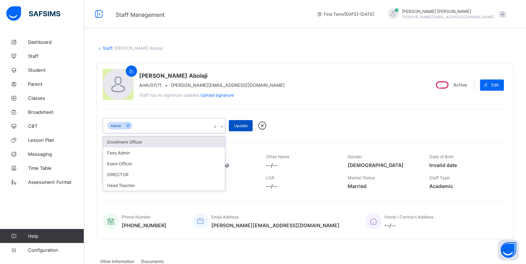 The image size is (526, 264). What do you see at coordinates (56, 182) in the screenshot?
I see `span: Assessment Format` at bounding box center [56, 182].